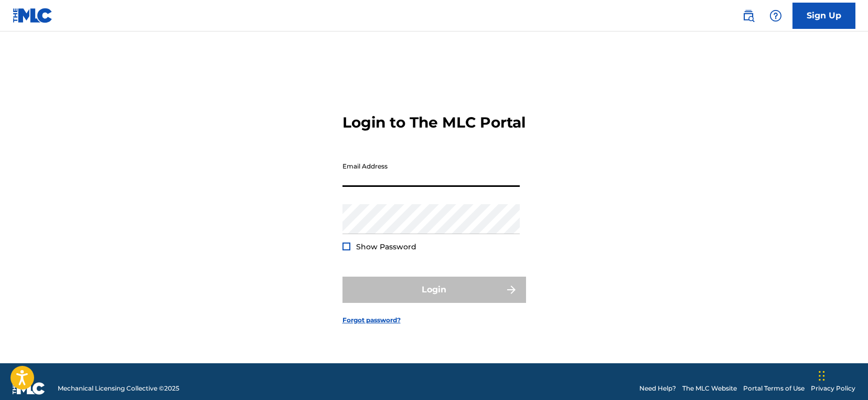  What do you see at coordinates (822, 375) in the screenshot?
I see `div: Drag` at bounding box center [822, 375].